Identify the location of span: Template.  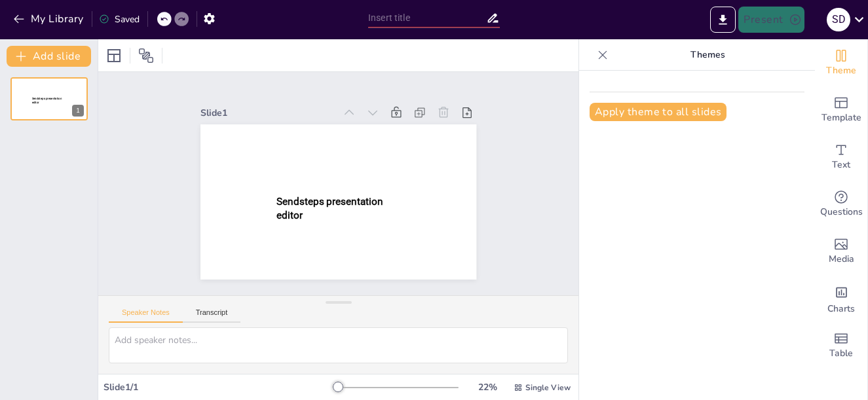
(842, 118).